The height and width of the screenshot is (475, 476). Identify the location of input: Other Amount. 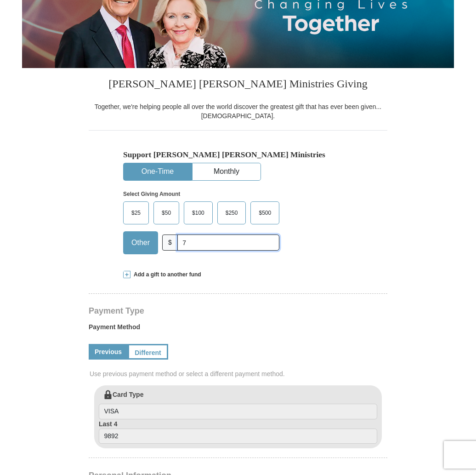
(228, 242).